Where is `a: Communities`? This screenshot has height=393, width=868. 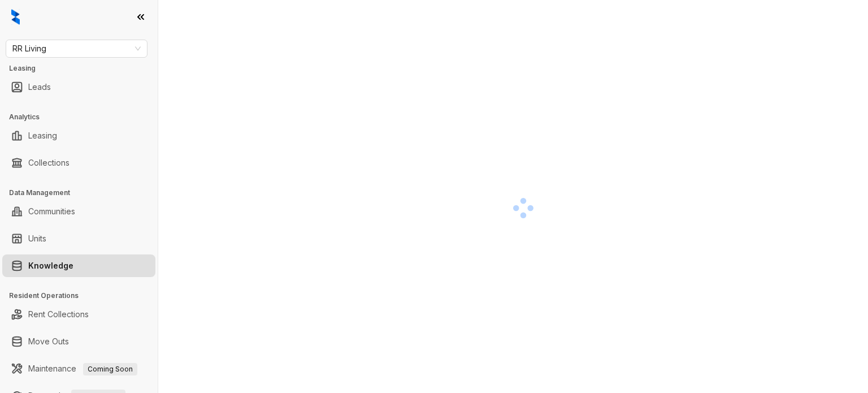 a: Communities is located at coordinates (51, 211).